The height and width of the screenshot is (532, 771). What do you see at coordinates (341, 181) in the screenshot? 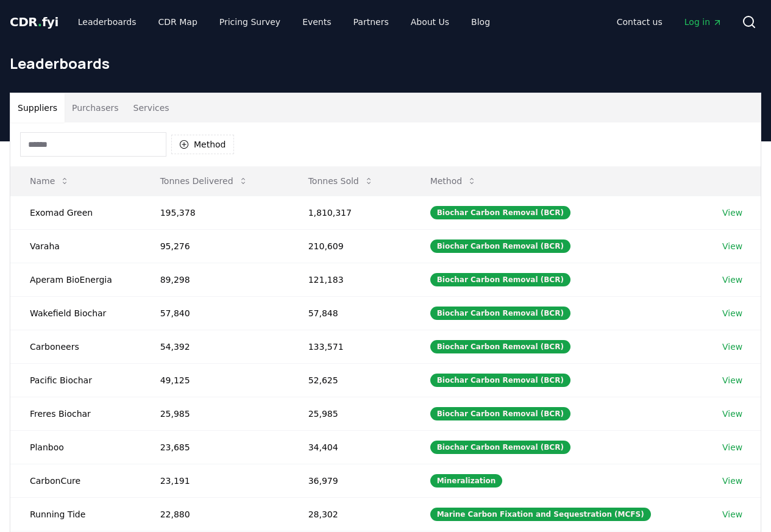
I see `button: Tonnes Sold` at bounding box center [341, 181].